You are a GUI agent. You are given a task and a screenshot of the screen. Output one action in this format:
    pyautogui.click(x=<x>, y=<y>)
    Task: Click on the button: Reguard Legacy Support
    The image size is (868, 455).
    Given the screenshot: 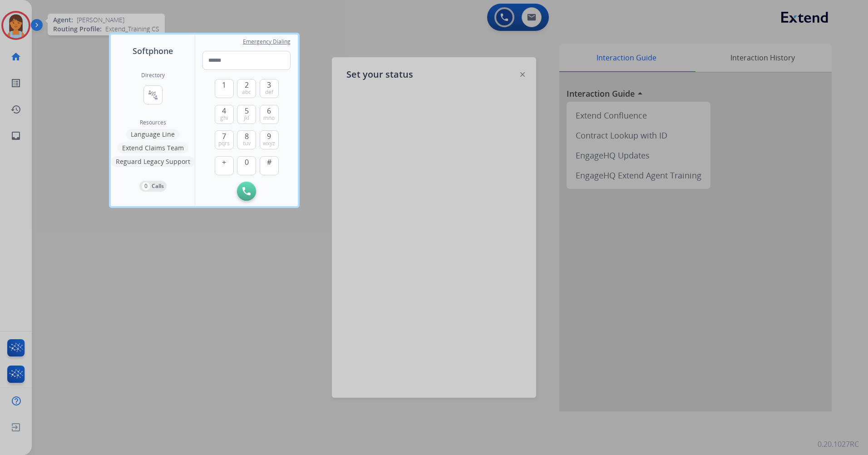 What is the action you would take?
    pyautogui.click(x=153, y=162)
    